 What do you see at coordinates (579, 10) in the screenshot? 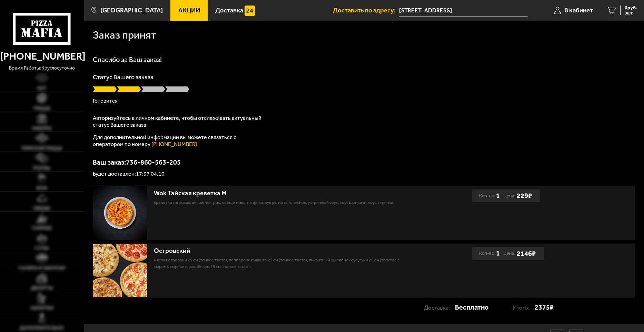
I see `span: В кабинет` at bounding box center [579, 10].